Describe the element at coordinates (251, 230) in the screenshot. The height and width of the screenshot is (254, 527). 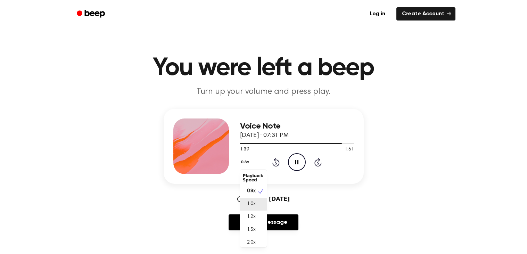
I see `span: 1.5x` at that location.